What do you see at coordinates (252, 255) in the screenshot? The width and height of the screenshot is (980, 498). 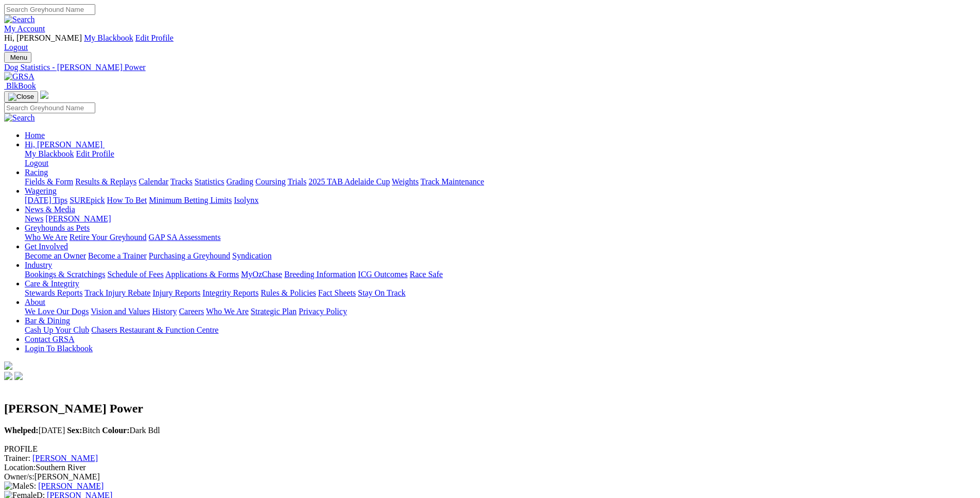 I see `a: Syndication` at bounding box center [252, 255].